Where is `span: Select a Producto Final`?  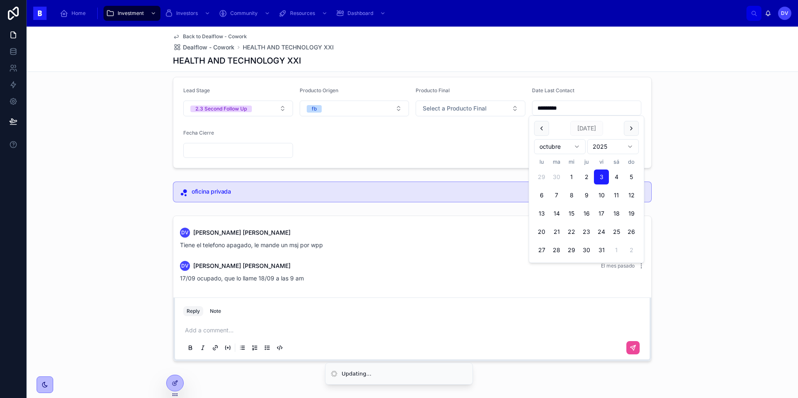
span: Select a Producto Final is located at coordinates (455, 108).